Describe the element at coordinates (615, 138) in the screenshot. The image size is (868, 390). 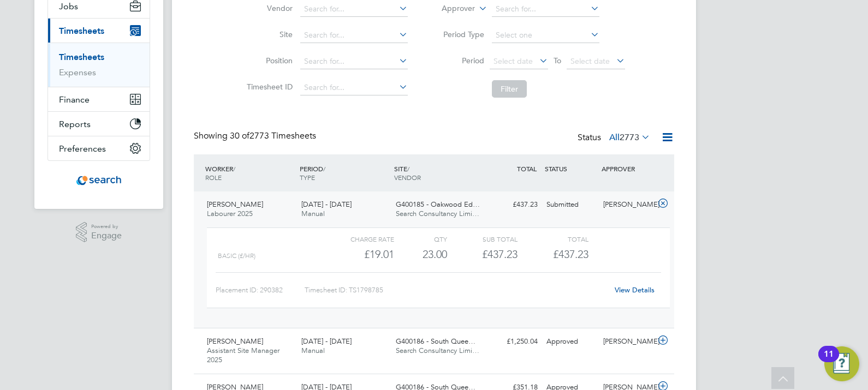
I see `div: Status` at that location.